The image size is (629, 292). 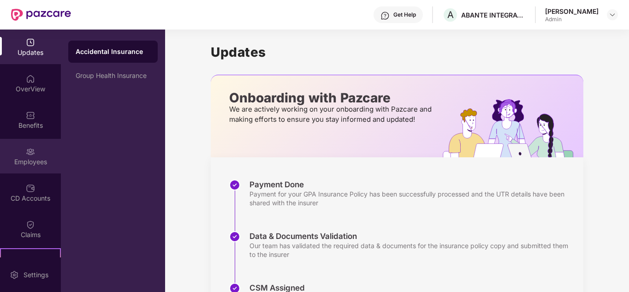 I want to click on div: Our team has validated the required data & documents for the insurance policy copy and submitted ..., so click(x=412, y=250).